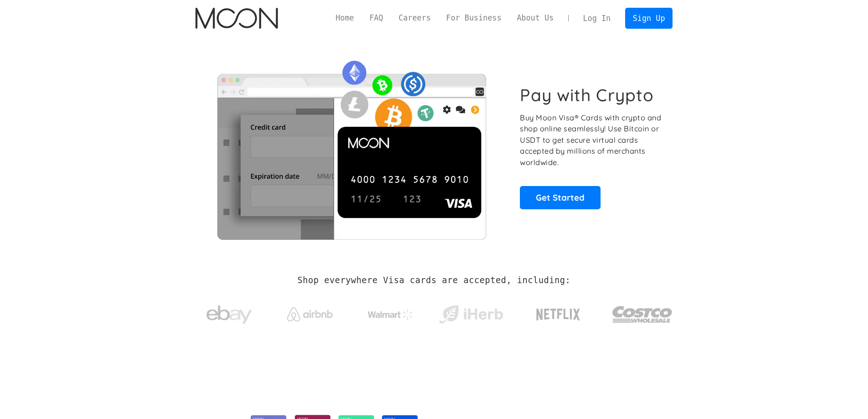  I want to click on img: Walmart, so click(391, 314).